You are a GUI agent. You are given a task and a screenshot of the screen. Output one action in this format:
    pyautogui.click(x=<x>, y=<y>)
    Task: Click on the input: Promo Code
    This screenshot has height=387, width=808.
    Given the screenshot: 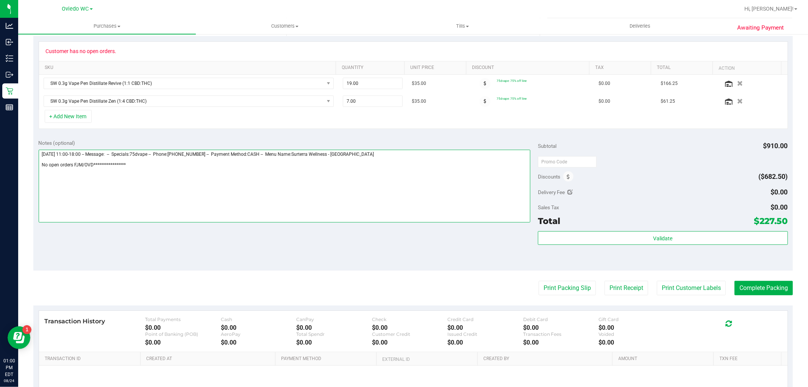 What is the action you would take?
    pyautogui.click(x=567, y=162)
    